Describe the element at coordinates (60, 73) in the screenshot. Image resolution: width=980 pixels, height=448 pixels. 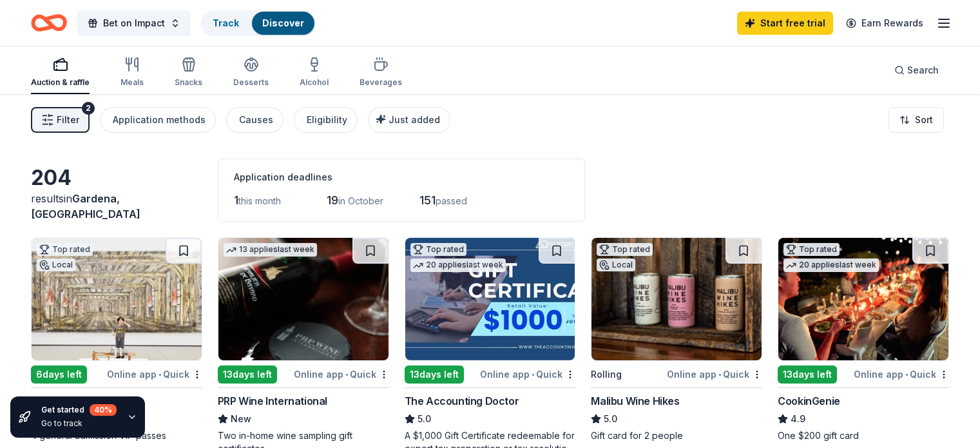
I see `button: Auction & raffle` at that location.